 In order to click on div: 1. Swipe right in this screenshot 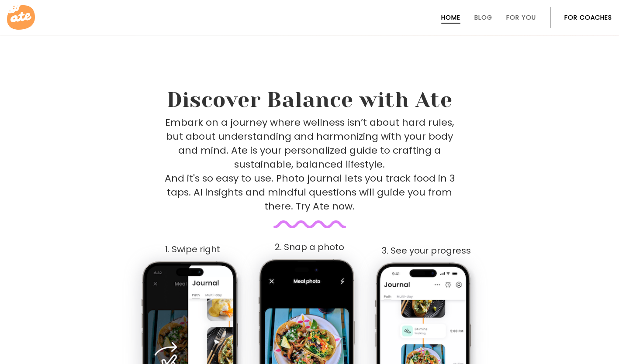, I will do `click(193, 249)`.